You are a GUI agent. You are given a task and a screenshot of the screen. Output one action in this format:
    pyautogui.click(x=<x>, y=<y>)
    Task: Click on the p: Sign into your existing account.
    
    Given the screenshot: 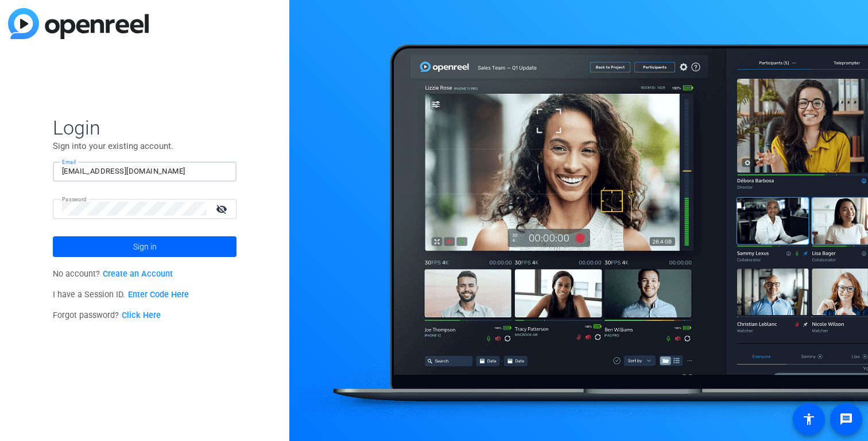 What is the action you would take?
    pyautogui.click(x=145, y=146)
    